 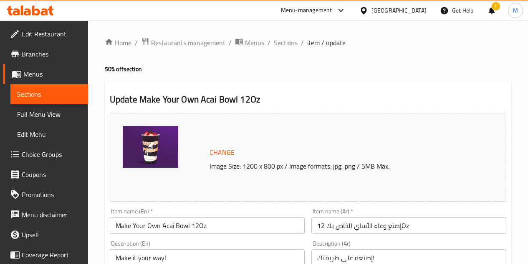 I want to click on a: Edit Restaurant, so click(x=46, y=34).